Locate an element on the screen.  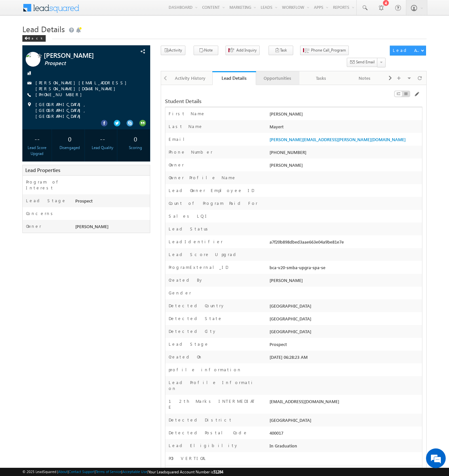
label: Created On is located at coordinates (186, 357).